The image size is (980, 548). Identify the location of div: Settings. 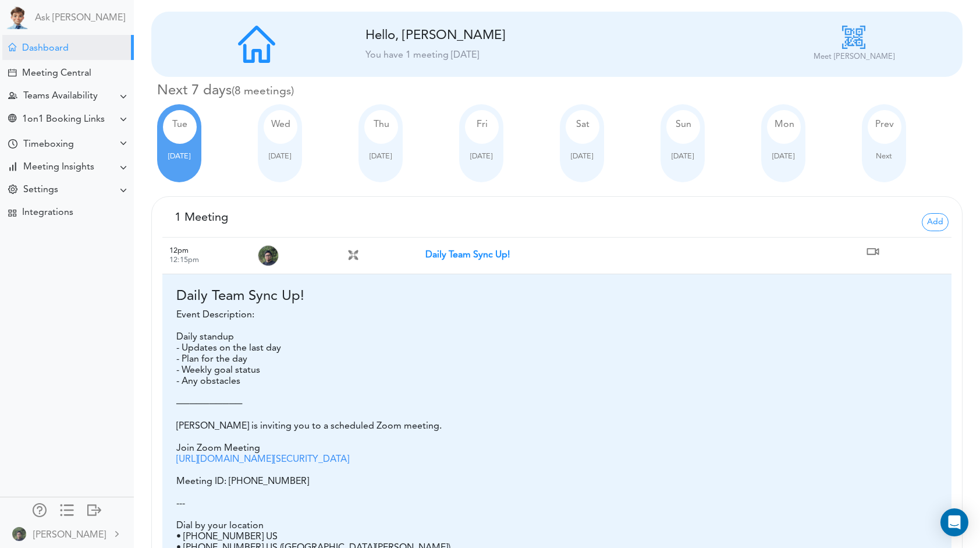
(41, 190).